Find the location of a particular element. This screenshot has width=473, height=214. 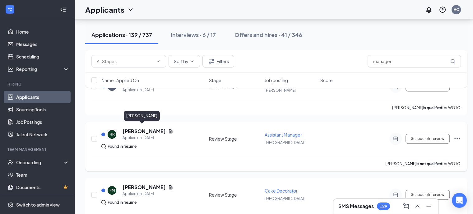

input: All Stages is located at coordinates (125, 61).